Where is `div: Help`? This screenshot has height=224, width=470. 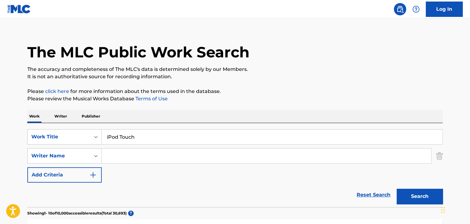 div: Help is located at coordinates (416, 9).